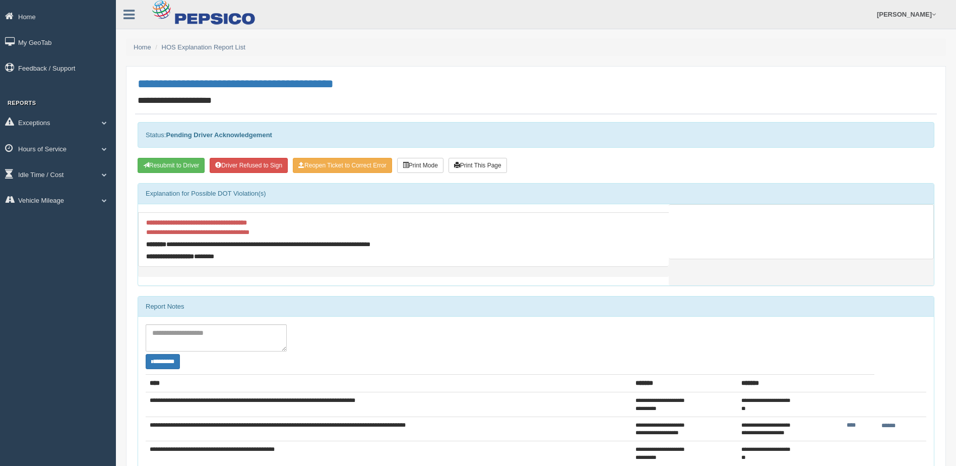  What do you see at coordinates (536, 193) in the screenshot?
I see `div: Explanation for Possible DOT Violation(s)` at bounding box center [536, 193].